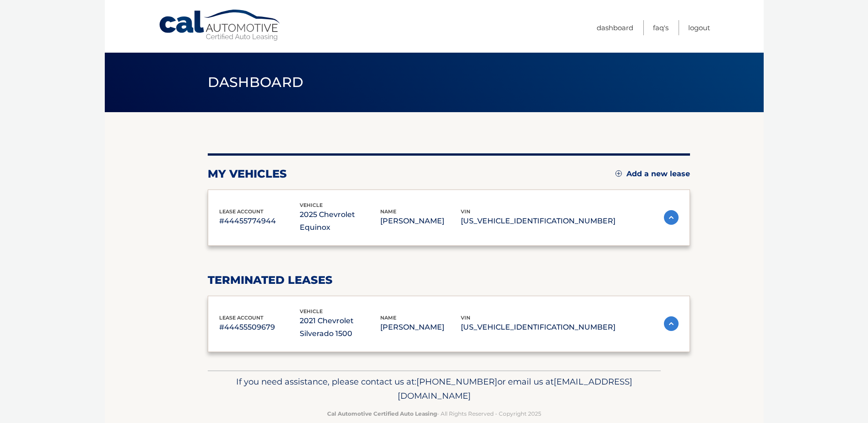 The height and width of the screenshot is (423, 868). I want to click on strong: Cal Automotive Certified Auto Leasing, so click(382, 413).